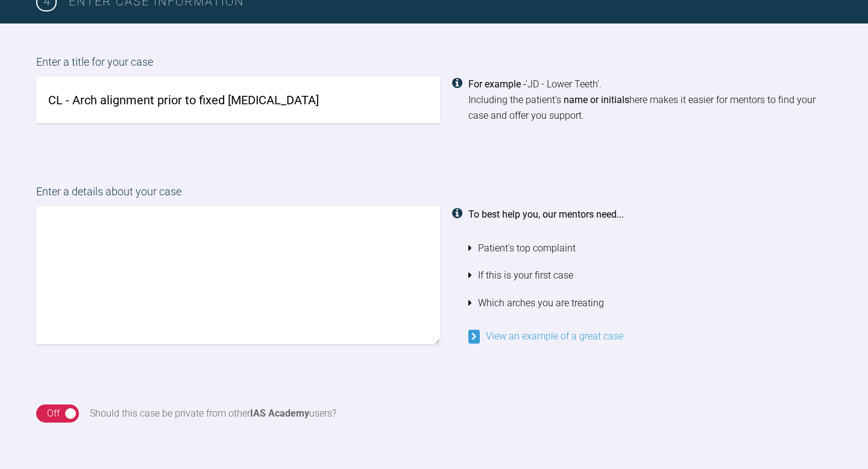  What do you see at coordinates (650, 99) in the screenshot?
I see `div: 'JD - Lower Teeth'. Including the patient's here makes it easier for mentors to find your case an...` at bounding box center [650, 99].